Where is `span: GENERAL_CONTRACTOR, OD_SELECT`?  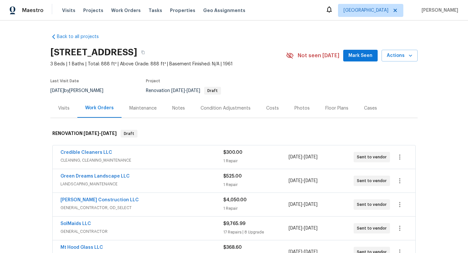 span: GENERAL_CONTRACTOR, OD_SELECT is located at coordinates (142, 208).